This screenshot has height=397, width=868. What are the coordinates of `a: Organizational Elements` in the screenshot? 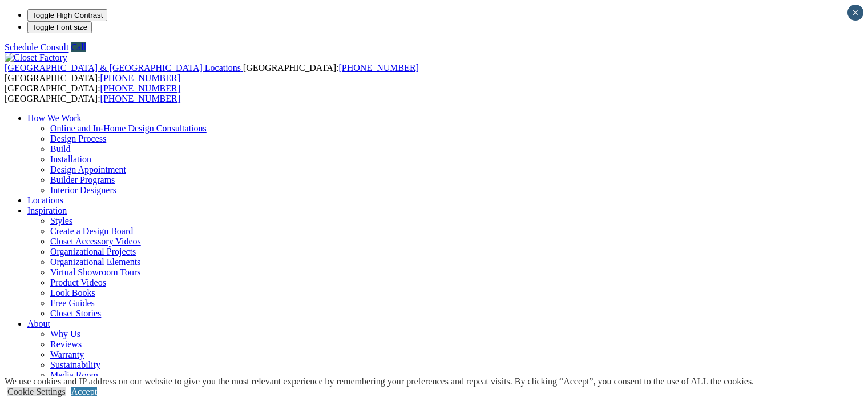 It's located at (96, 261).